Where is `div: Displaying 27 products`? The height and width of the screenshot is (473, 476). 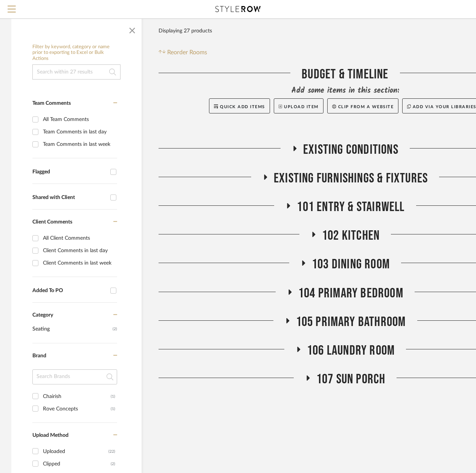 div: Displaying 27 products is located at coordinates (185, 31).